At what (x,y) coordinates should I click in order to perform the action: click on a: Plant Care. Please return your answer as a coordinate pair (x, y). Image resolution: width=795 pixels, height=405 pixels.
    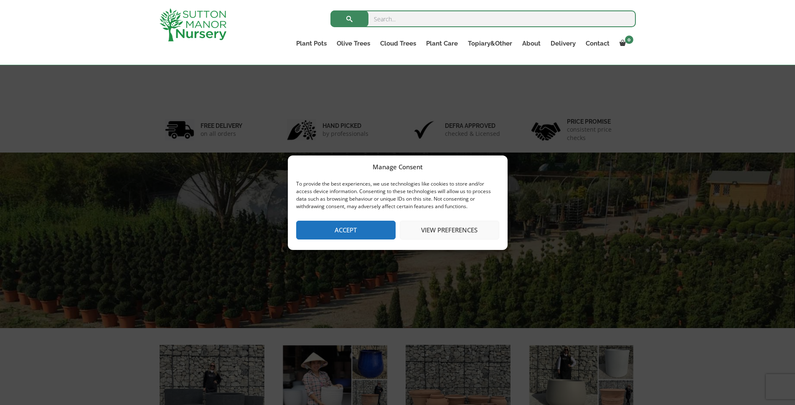
    Looking at the image, I should click on (442, 43).